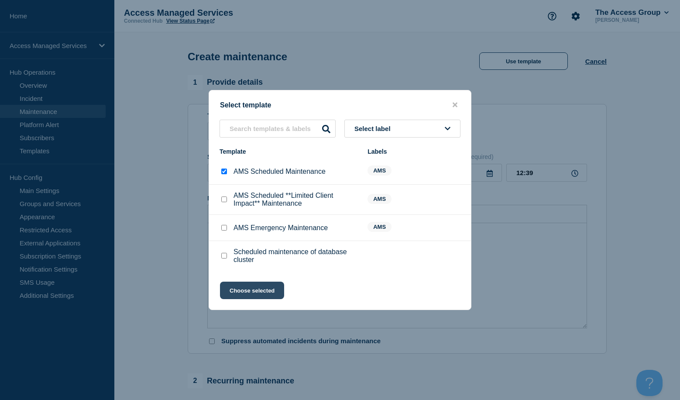  Describe the element at coordinates (277, 128) in the screenshot. I see `input: Search templates & labels` at that location.